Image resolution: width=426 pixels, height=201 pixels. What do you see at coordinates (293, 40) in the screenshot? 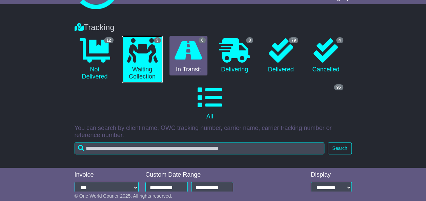
I see `span: 79` at bounding box center [293, 40].